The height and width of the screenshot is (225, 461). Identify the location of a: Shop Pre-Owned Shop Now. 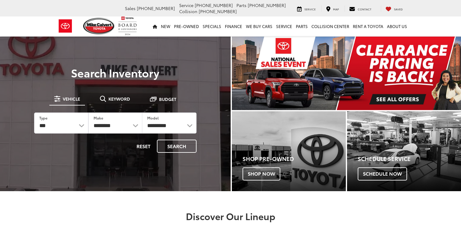
(289, 151).